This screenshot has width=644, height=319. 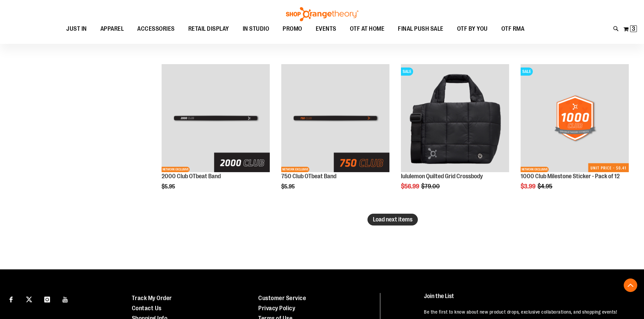 I want to click on img: Shop Orangetheory, so click(x=322, y=14).